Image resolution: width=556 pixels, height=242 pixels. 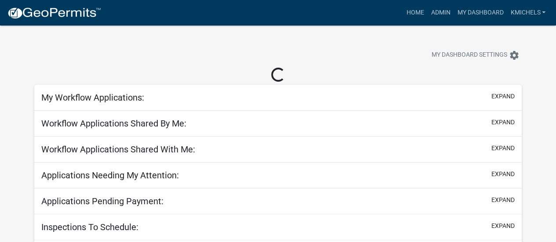 I want to click on a: KMichels, so click(x=528, y=13).